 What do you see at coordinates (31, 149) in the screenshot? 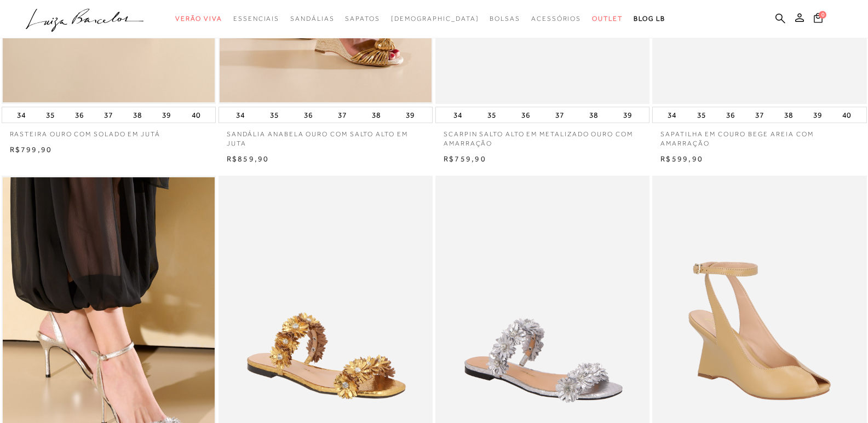
I see `span: R$799,90` at bounding box center [31, 149].